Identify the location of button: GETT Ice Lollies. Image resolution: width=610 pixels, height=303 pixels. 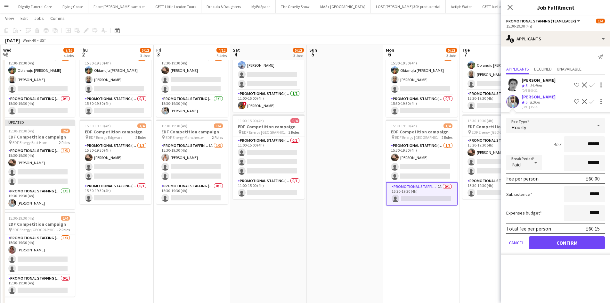
(495, 6).